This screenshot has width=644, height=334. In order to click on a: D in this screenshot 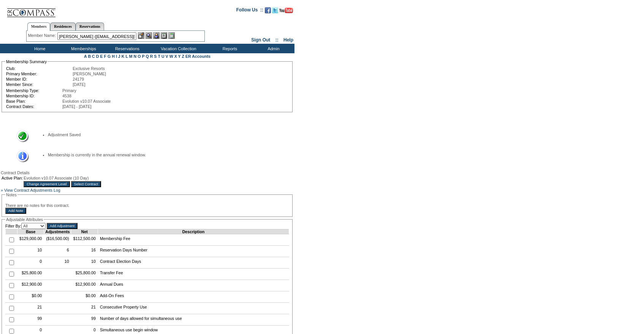, I will do `click(98, 56)`.